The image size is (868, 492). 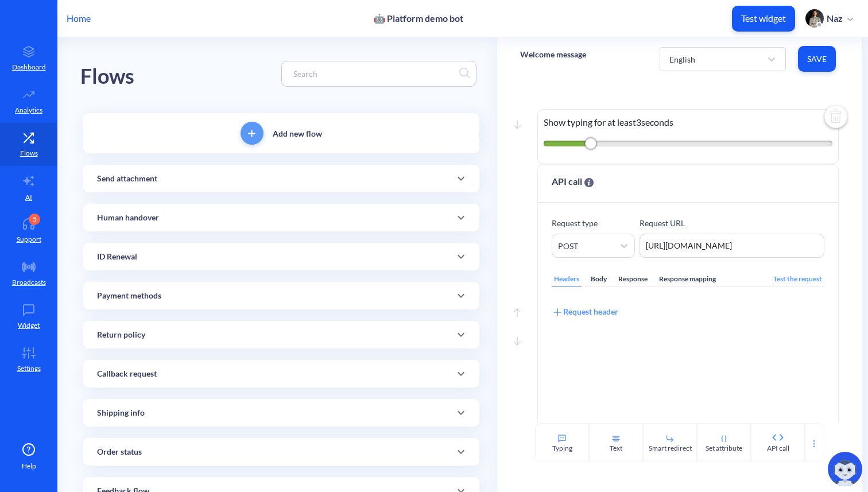 I want to click on p: Show typing for at least 3 seconds, so click(x=688, y=122).